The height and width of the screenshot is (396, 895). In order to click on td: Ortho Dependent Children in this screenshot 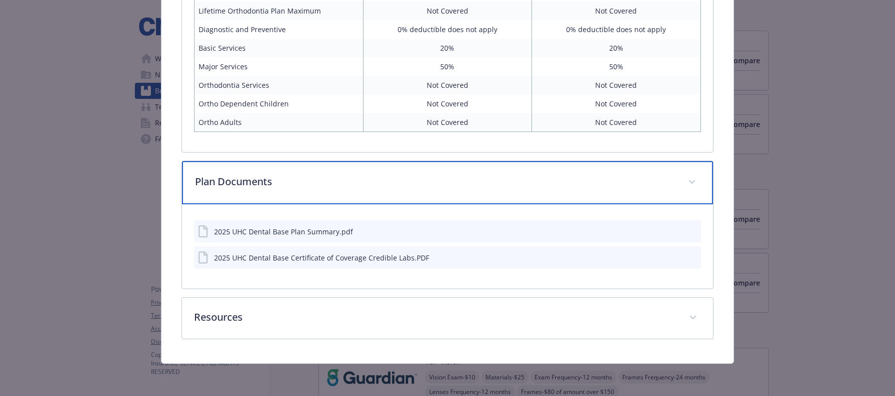, I will do `click(279, 103)`.